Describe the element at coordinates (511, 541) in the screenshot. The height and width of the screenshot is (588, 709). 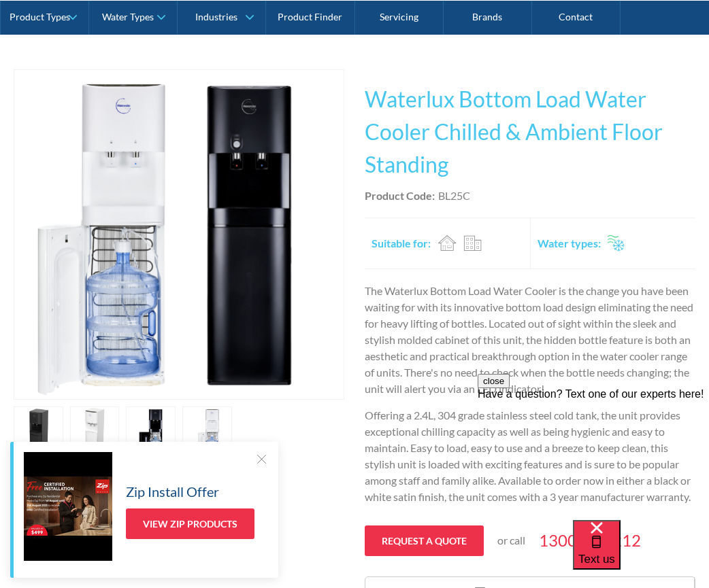
I see `p: or call` at that location.